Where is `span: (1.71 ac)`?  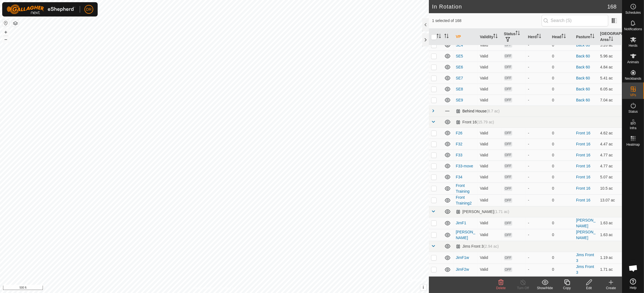
span: (1.71 ac) is located at coordinates (502, 212).